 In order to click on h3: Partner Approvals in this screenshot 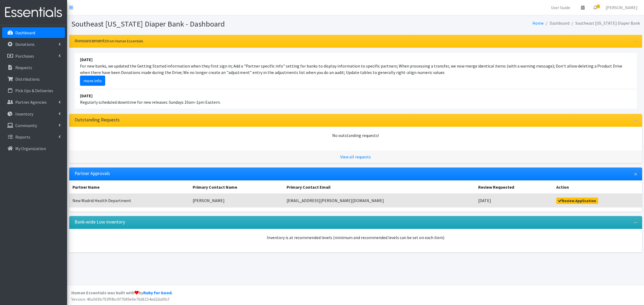, I will do `click(92, 173)`.